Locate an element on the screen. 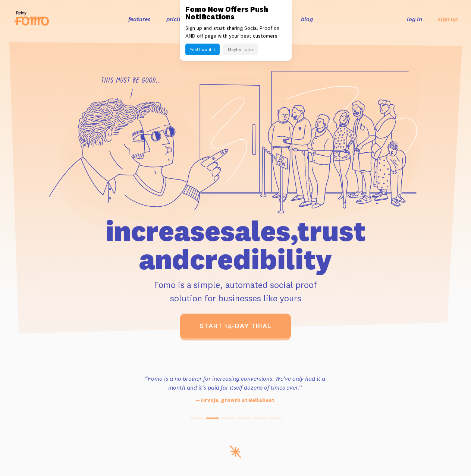 Image resolution: width=471 pixels, height=476 pixels. a: log in is located at coordinates (415, 19).